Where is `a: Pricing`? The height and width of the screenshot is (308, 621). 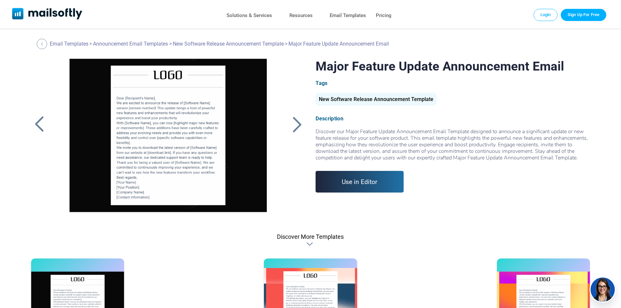
a: Pricing is located at coordinates (384, 15).